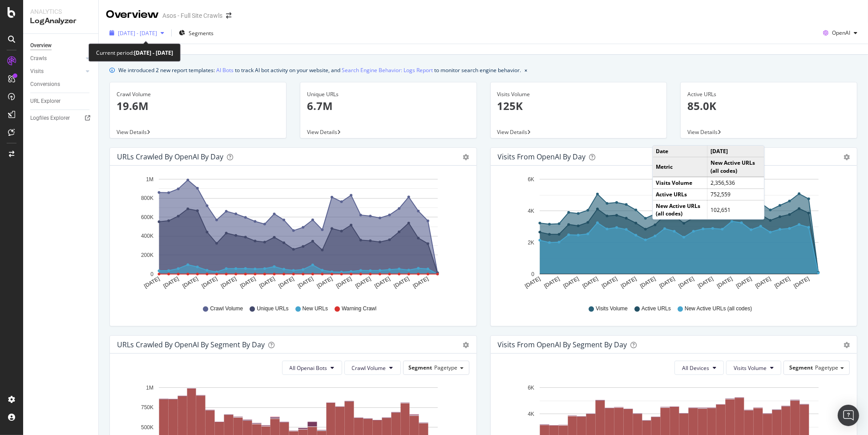  I want to click on span: Visits Volume, so click(612, 309).